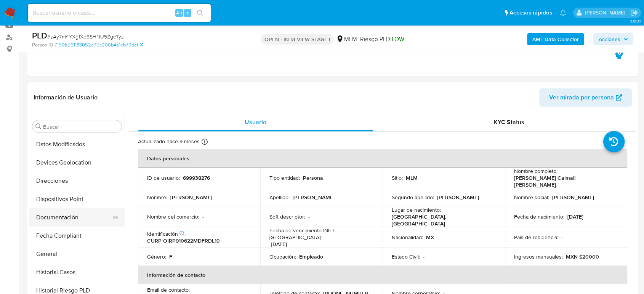 This screenshot has height=294, width=644. What do you see at coordinates (85, 37) in the screenshot?
I see `span: # zAy7mYYXg1Xo9SHNU5ZgeTyz` at bounding box center [85, 37].